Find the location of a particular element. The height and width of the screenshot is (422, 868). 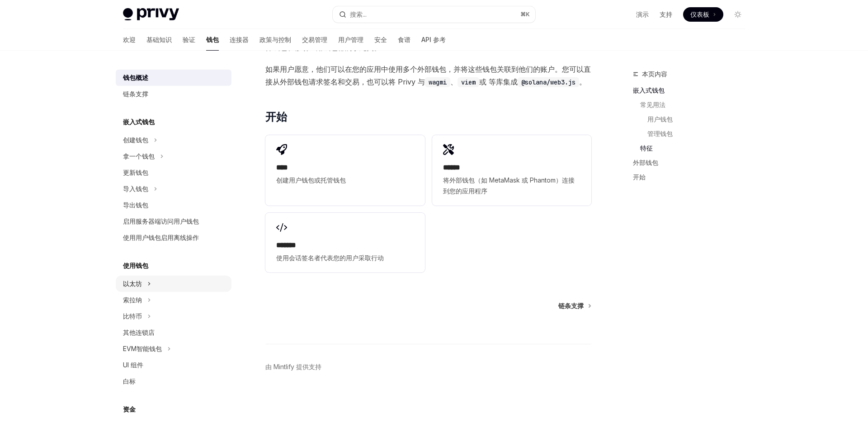

a: 交易管理 is located at coordinates (315, 40).